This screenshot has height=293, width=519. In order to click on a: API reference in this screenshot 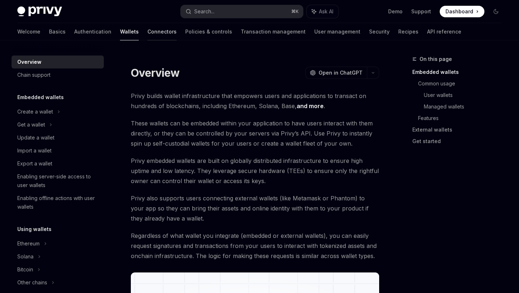, I will do `click(444, 32)`.